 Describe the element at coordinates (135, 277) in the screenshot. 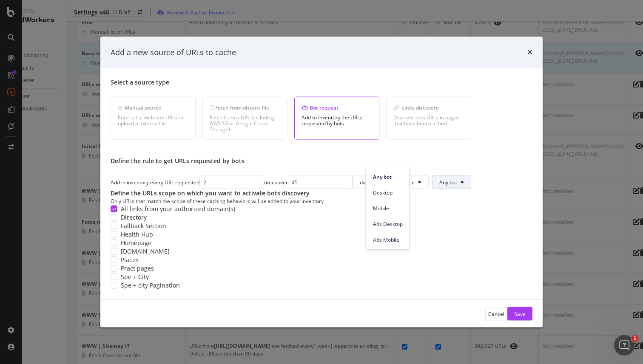

I see `span: Spe + City` at that location.